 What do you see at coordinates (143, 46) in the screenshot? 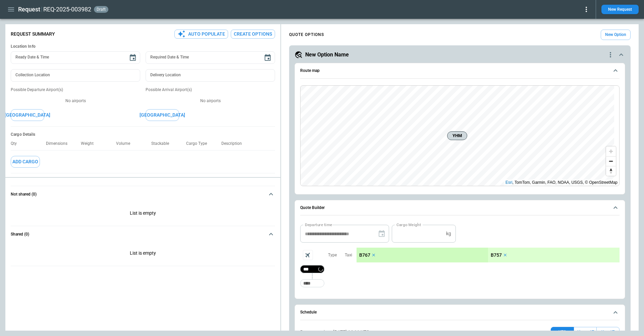
I see `h6: Location Info` at bounding box center [143, 46].